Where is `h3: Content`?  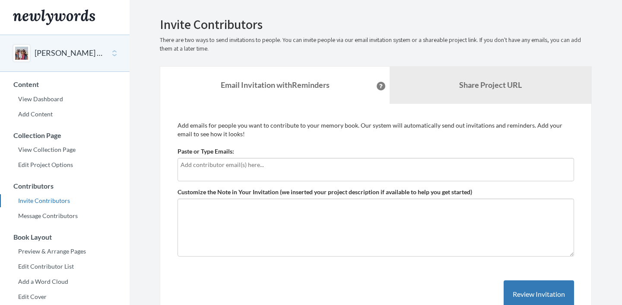 h3: Content is located at coordinates (65, 84).